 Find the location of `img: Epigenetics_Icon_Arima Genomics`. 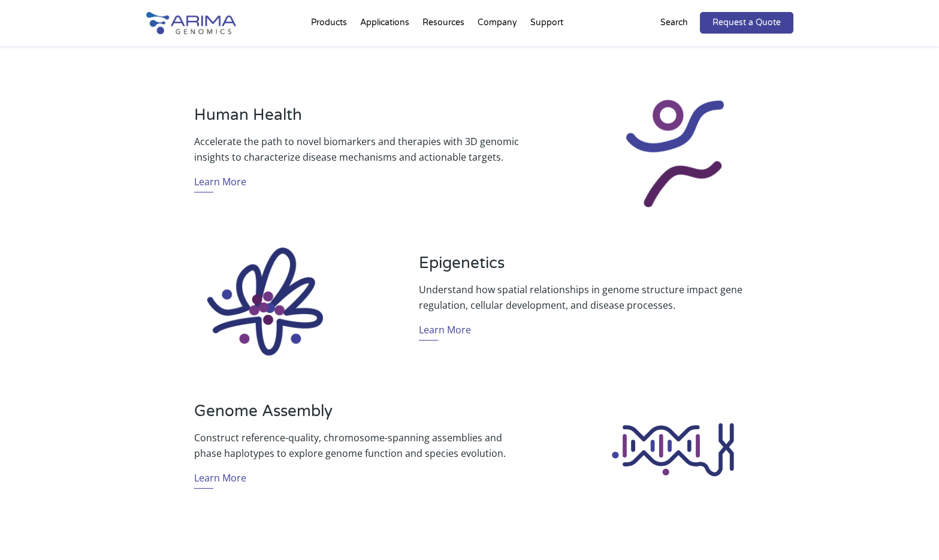

img: Epigenetics_Icon_Arima Genomics is located at coordinates (265, 302).